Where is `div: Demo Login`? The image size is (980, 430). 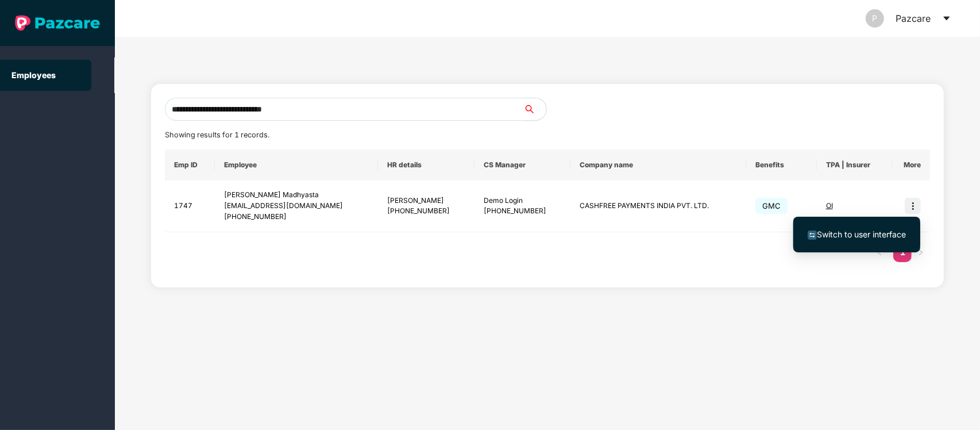 div: Demo Login is located at coordinates (522, 200).